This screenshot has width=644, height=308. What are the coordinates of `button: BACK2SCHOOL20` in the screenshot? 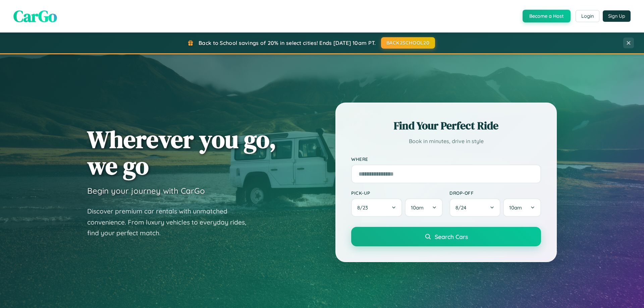 It's located at (408, 43).